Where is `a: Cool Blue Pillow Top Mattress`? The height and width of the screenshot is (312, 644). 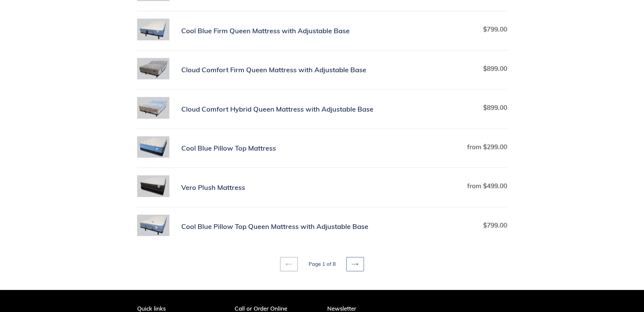 a: Cool Blue Pillow Top Mattress is located at coordinates (322, 148).